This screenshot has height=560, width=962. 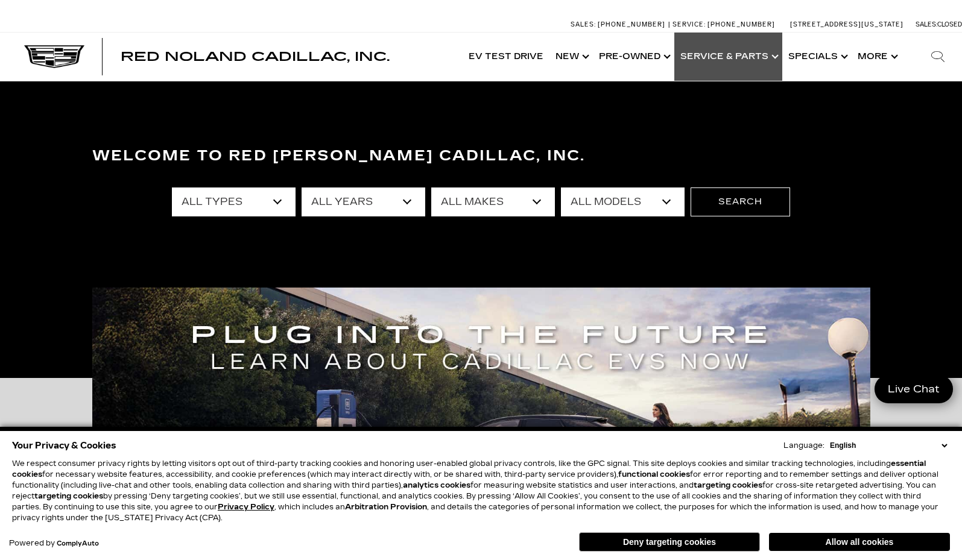 I want to click on a: EV Test Drive, so click(x=506, y=56).